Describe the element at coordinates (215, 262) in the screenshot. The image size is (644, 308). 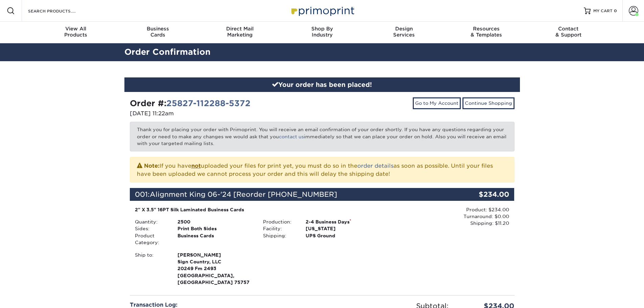
I see `span: Sign Country, LLC` at that location.